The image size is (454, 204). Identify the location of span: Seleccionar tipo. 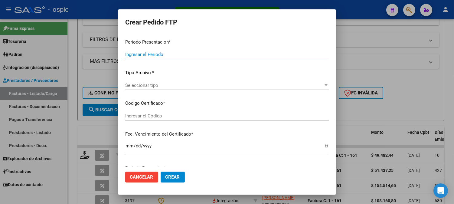
(224, 85).